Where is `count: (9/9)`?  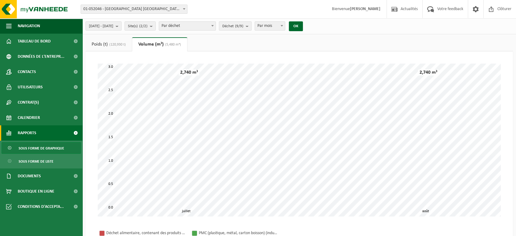
count: (9/9) is located at coordinates (239, 26).